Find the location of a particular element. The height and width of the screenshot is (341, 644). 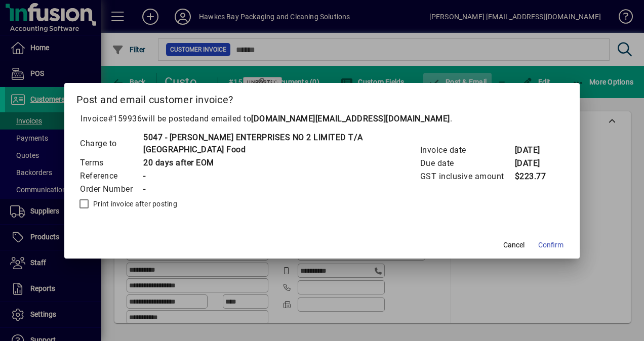

td: Terms is located at coordinates (111, 163).